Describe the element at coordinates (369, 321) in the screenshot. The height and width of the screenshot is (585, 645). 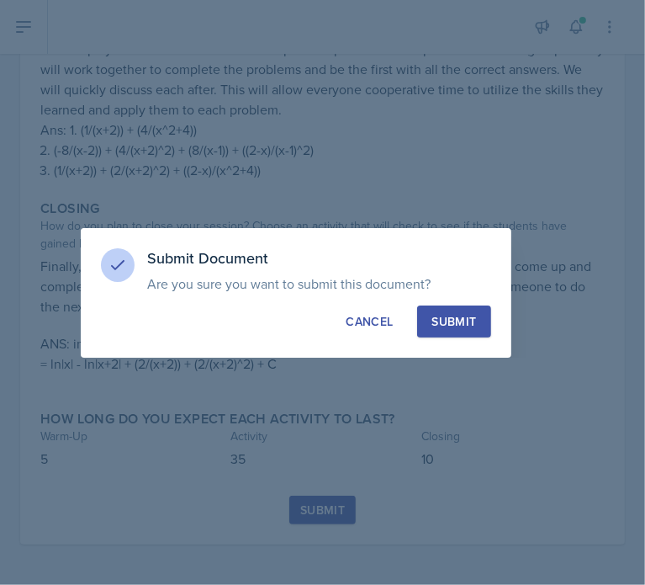
I see `button: Cancel` at that location.